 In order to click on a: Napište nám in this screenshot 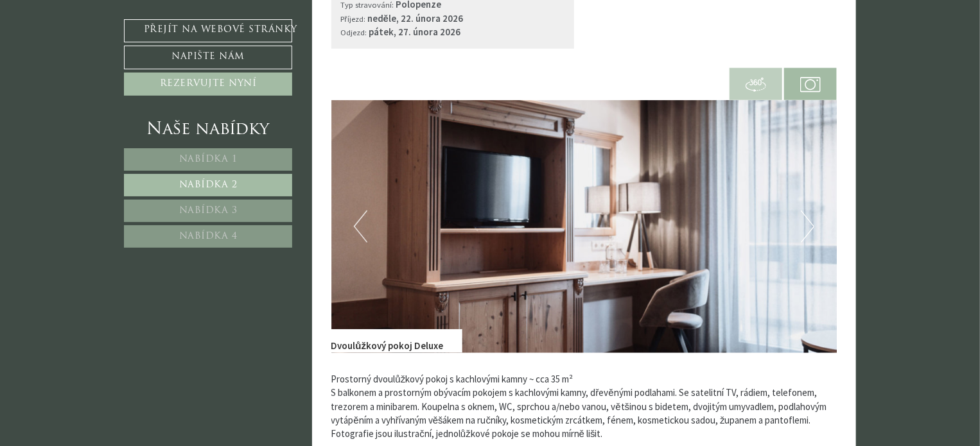, I will do `click(208, 57)`.